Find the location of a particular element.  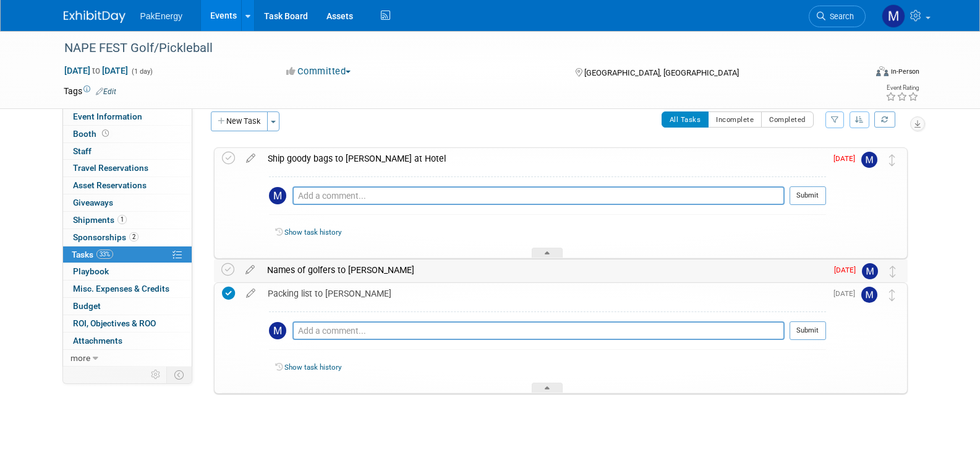

div: Event Format is located at coordinates (857, 73).